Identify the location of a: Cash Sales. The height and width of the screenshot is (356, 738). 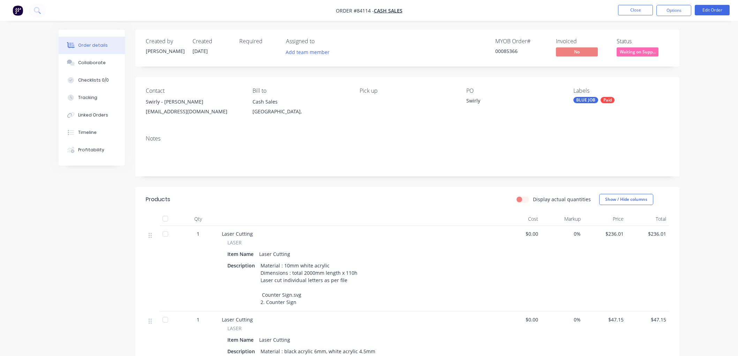
(388, 10).